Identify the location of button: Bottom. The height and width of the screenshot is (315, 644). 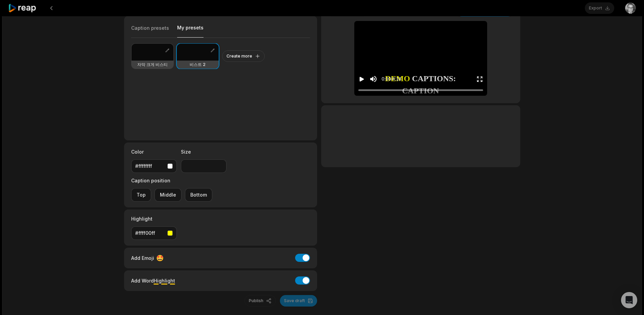
(199, 195).